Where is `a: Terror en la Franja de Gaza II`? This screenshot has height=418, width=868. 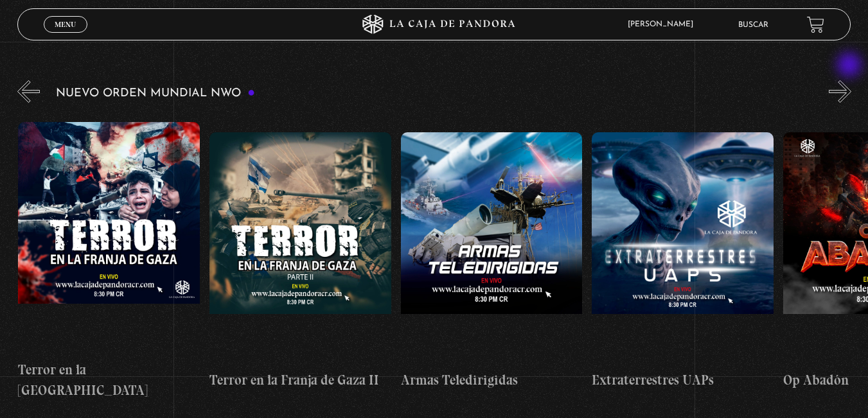
a: Terror en la Franja de Gaza II is located at coordinates (299, 261).